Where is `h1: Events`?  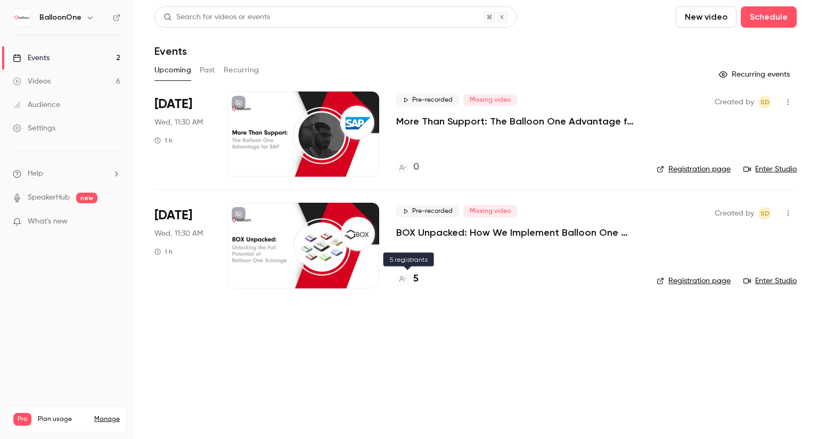 h1: Events is located at coordinates (170, 51).